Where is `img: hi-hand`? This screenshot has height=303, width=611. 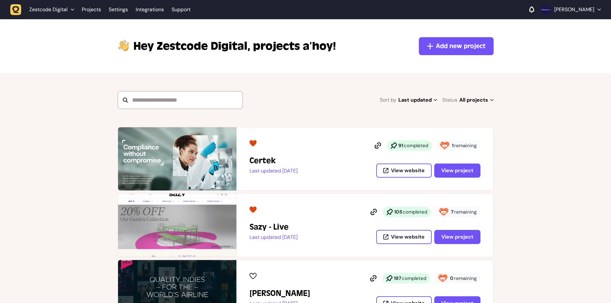 img: hi-hand is located at coordinates (123, 45).